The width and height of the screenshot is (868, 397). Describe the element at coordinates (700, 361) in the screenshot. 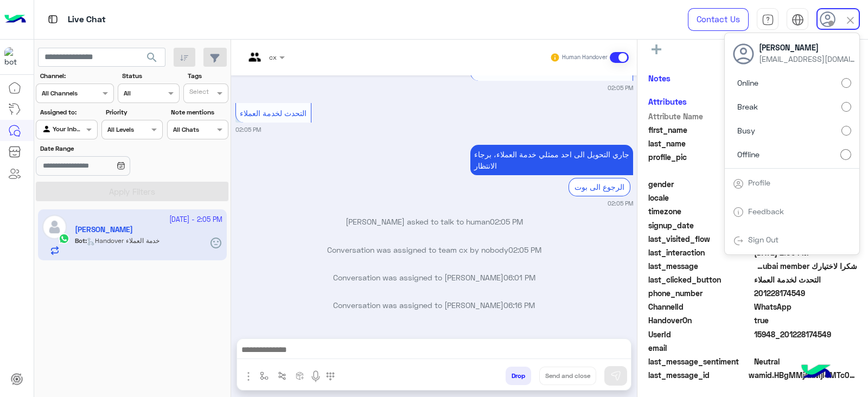

I see `span: last_message_sentiment` at that location.